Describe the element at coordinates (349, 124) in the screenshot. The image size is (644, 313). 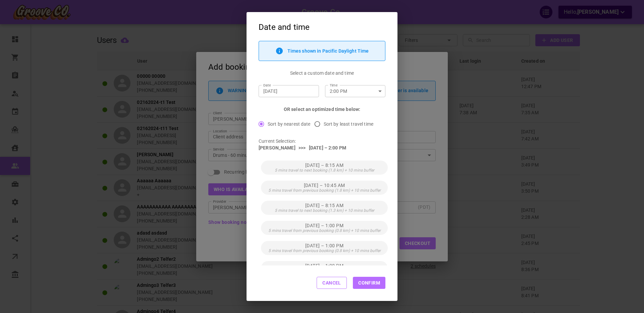
I see `span: Sort by least travel time` at that location.